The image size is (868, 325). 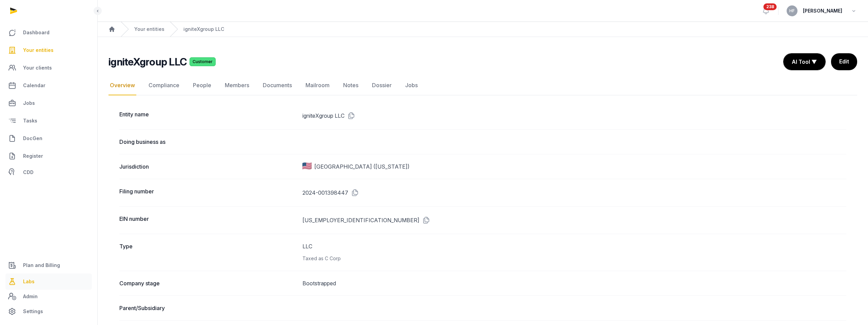 What do you see at coordinates (29, 103) in the screenshot?
I see `span: Jobs` at bounding box center [29, 103].